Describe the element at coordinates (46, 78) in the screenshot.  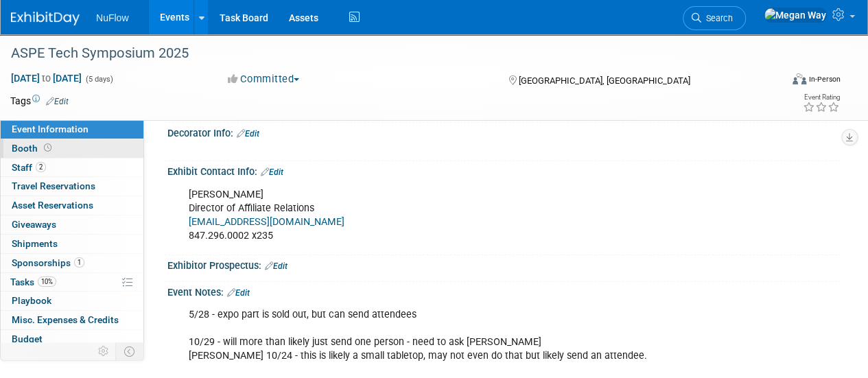
I see `span: to` at that location.